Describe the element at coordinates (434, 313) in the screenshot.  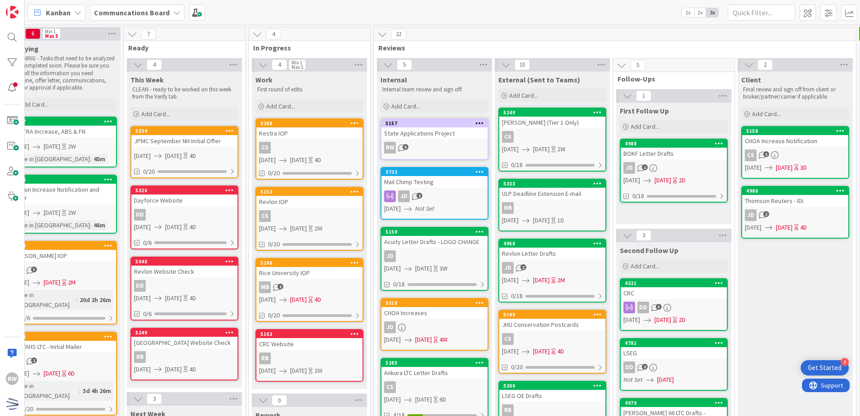
I see `div: CHOA Increases` at that location.